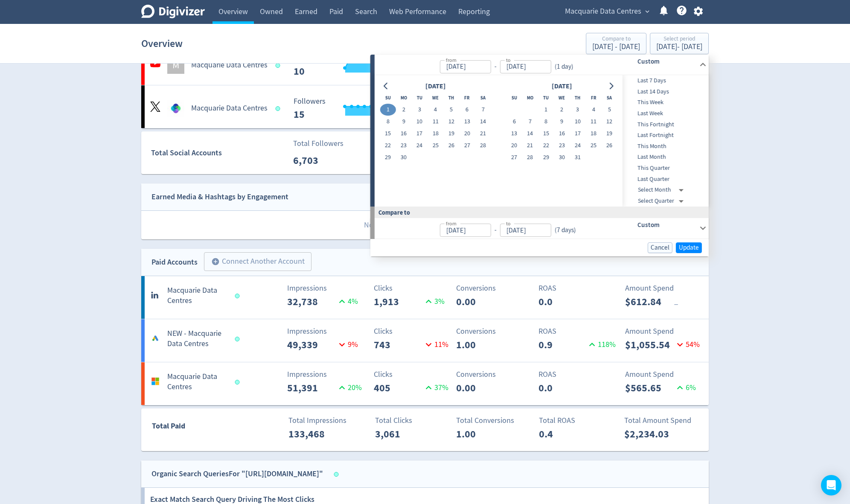 The width and height of the screenshot is (850, 504). I want to click on p: $612.84, so click(649, 302).